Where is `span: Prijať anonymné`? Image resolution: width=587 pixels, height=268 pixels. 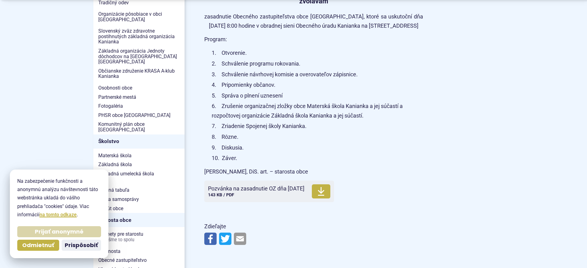 span: Prijať anonymné is located at coordinates (59, 232).